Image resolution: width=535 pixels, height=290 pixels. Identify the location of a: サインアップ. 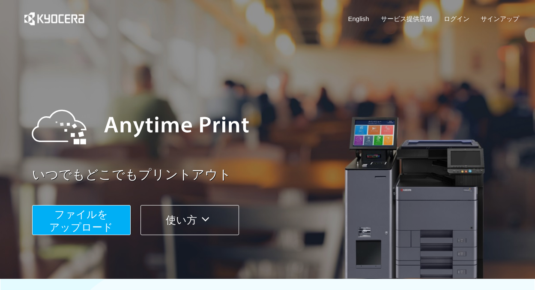
(500, 18).